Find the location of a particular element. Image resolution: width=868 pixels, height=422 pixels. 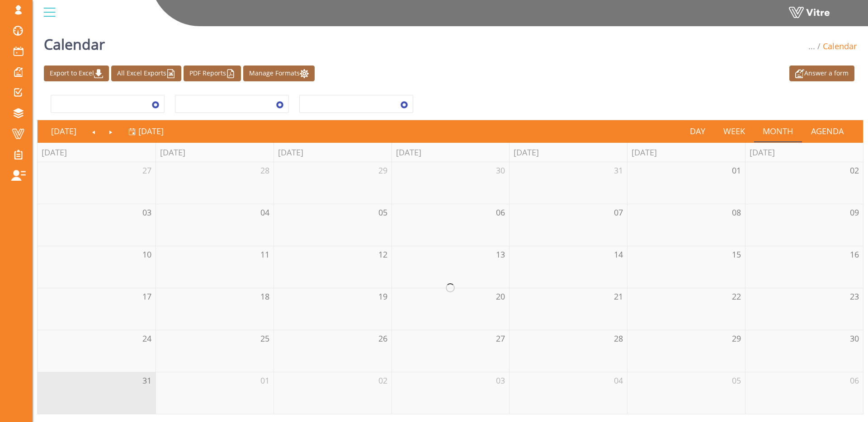

img: cal_settings.png is located at coordinates (304, 74).